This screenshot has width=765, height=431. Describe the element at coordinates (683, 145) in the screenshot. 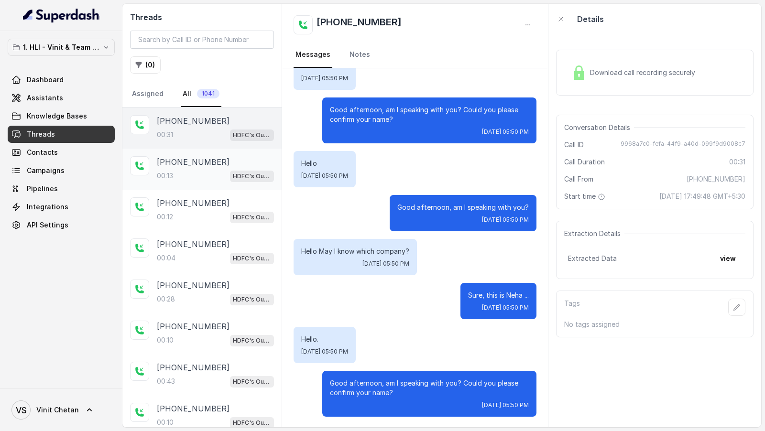

I see `span: 9968a7c0-fefa-44f9-a40d-099f9d9008c7` at that location.